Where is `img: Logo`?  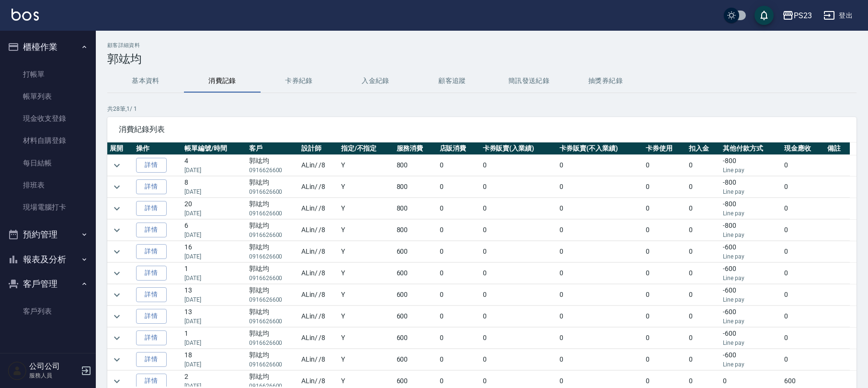 img: Logo is located at coordinates (25, 14).